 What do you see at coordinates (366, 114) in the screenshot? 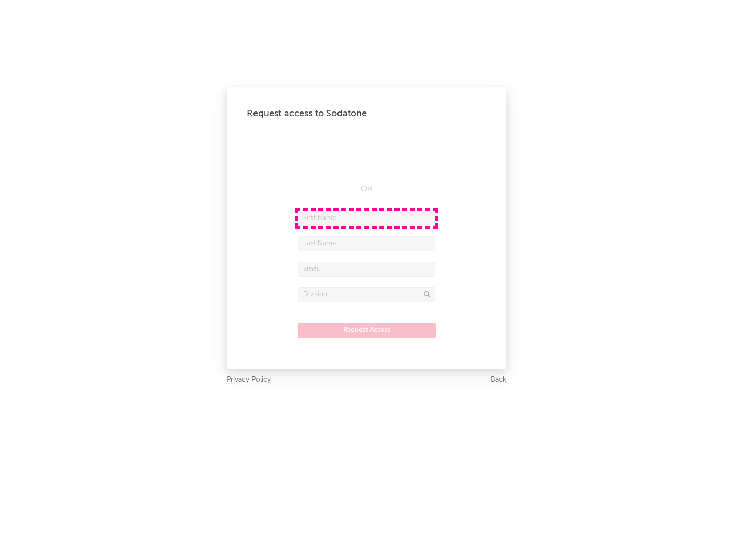
I see `div: Request access to Sodatone` at bounding box center [366, 114].